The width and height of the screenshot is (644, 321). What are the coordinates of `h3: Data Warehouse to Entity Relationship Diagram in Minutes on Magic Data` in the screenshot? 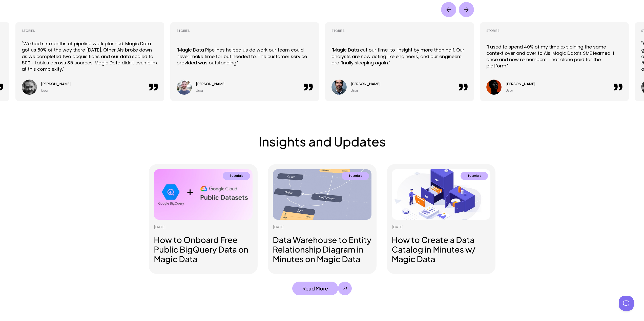 It's located at (322, 250).